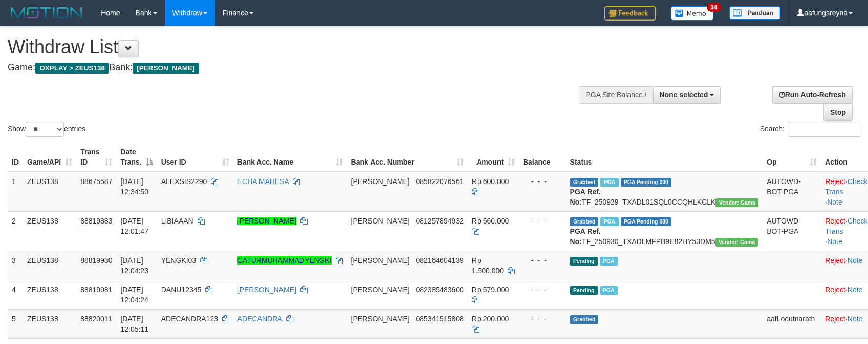 This screenshot has width=868, height=344. I want to click on td: 5, so click(16, 323).